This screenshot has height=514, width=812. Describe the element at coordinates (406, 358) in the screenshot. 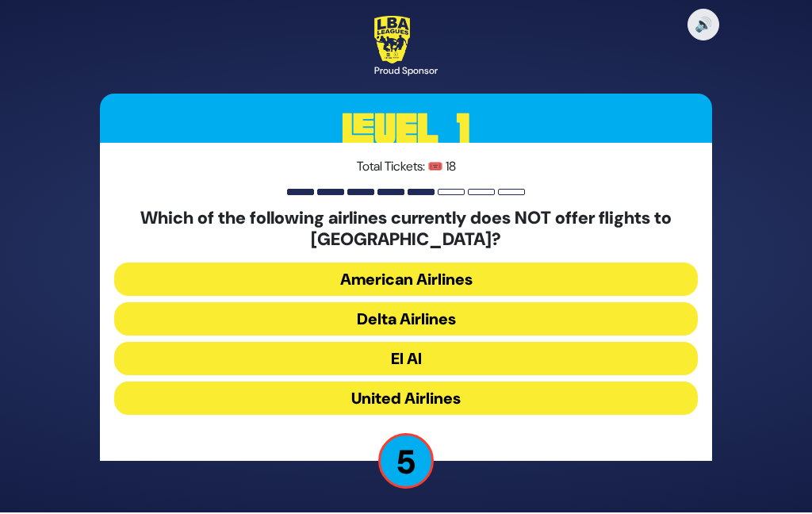

I see `button: El Al` at that location.